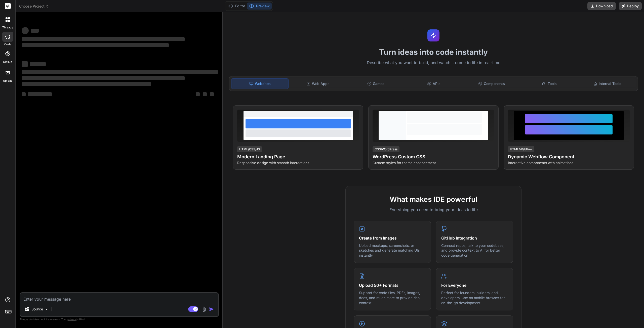 This screenshot has width=644, height=328. I want to click on p: Always double-check its answers. Your in Bind, so click(119, 319).